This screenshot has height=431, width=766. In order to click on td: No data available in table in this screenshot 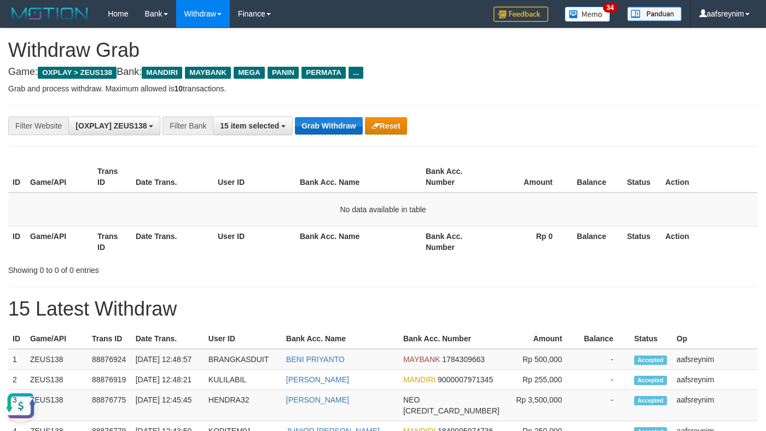, I will do `click(383, 210)`.